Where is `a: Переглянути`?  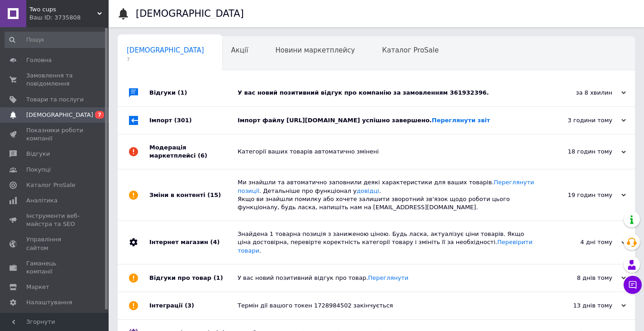 a: Переглянути is located at coordinates (388, 278).